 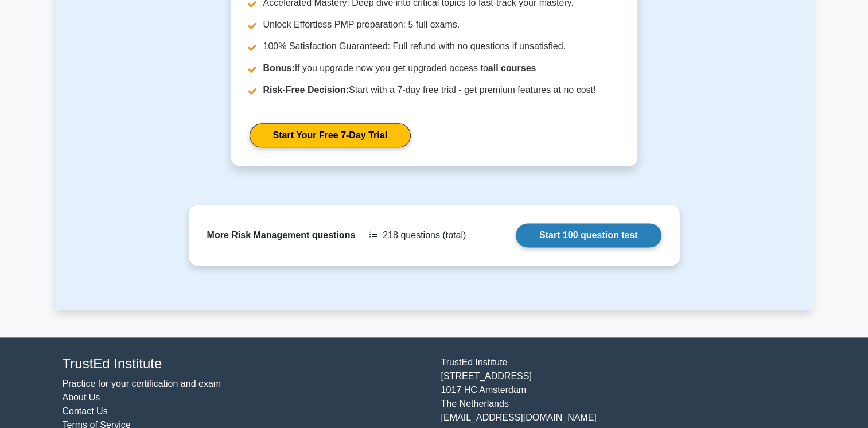 I want to click on a: Contact Us, so click(x=85, y=411).